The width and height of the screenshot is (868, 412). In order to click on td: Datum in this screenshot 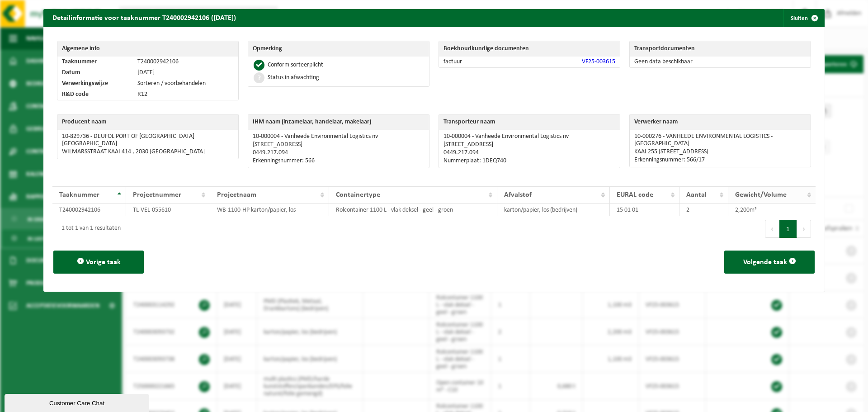, I will do `click(95, 72)`.